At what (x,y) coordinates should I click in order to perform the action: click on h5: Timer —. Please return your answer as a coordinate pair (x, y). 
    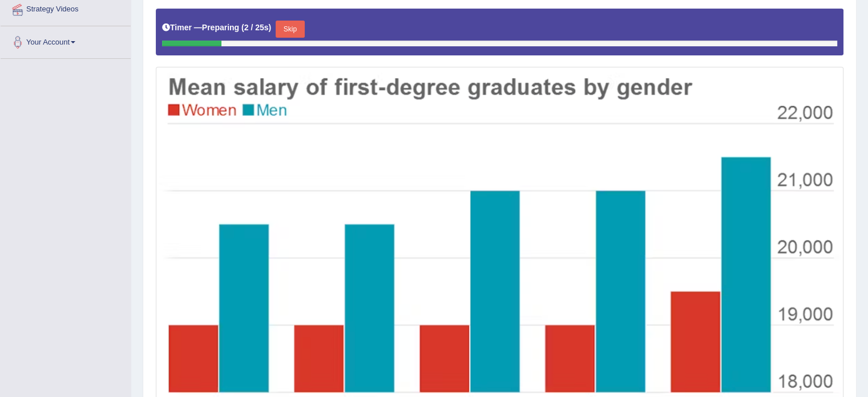
    Looking at the image, I should click on (216, 27).